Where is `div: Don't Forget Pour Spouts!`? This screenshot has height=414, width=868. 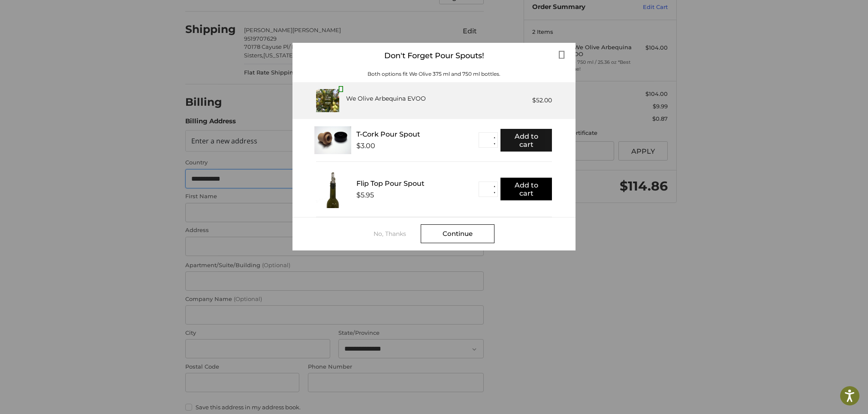 div: Don't Forget Pour Spouts! is located at coordinates (434, 56).